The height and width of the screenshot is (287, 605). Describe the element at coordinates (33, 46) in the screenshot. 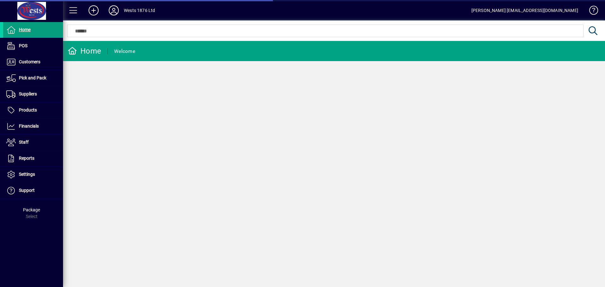

I see `a: POS` at that location.